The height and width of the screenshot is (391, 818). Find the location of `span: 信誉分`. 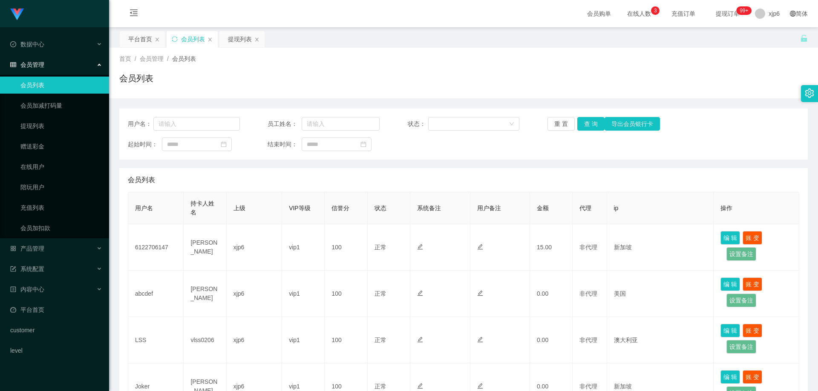

span: 信誉分 is located at coordinates (340, 208).